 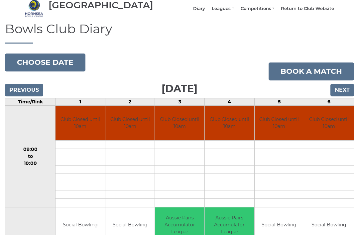 I want to click on td: 09:00 to 10:00, so click(x=30, y=156).